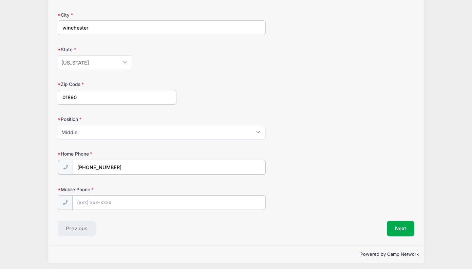  What do you see at coordinates (401, 228) in the screenshot?
I see `button: Next` at bounding box center [401, 228].